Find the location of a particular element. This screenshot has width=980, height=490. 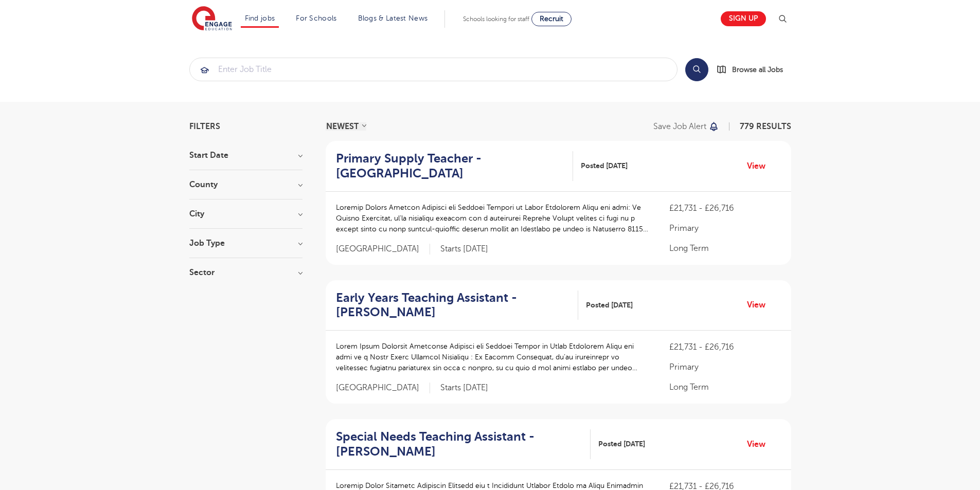

input: Submit is located at coordinates (433, 69).